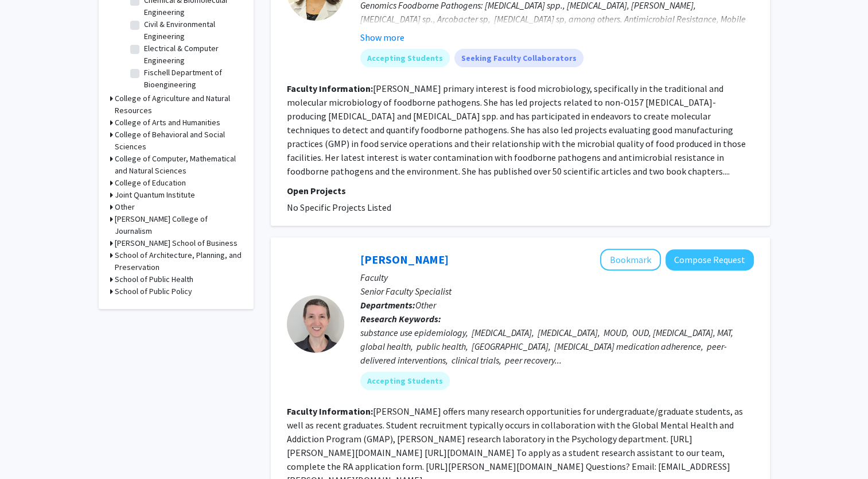  What do you see at coordinates (179, 104) in the screenshot?
I see `h3: College of Agriculture and Natural Resources` at bounding box center [179, 104].